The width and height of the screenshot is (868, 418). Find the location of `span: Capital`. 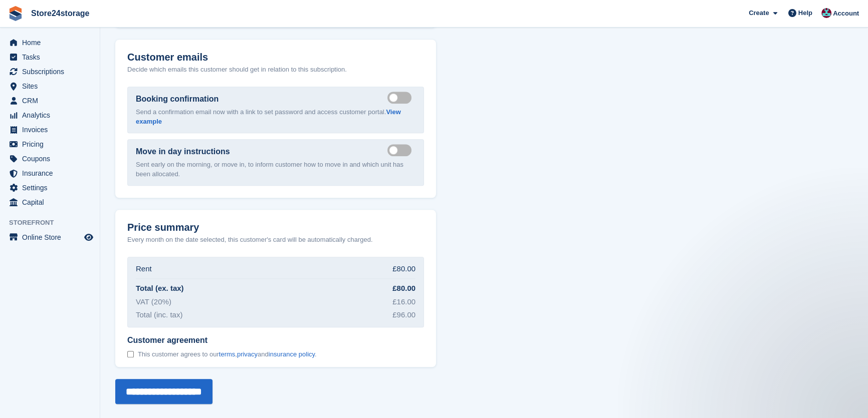

span: Capital is located at coordinates (52, 202).